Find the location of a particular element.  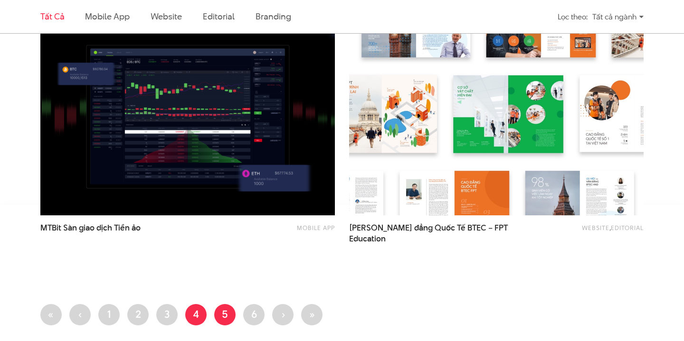

span: dịch is located at coordinates (104, 228).